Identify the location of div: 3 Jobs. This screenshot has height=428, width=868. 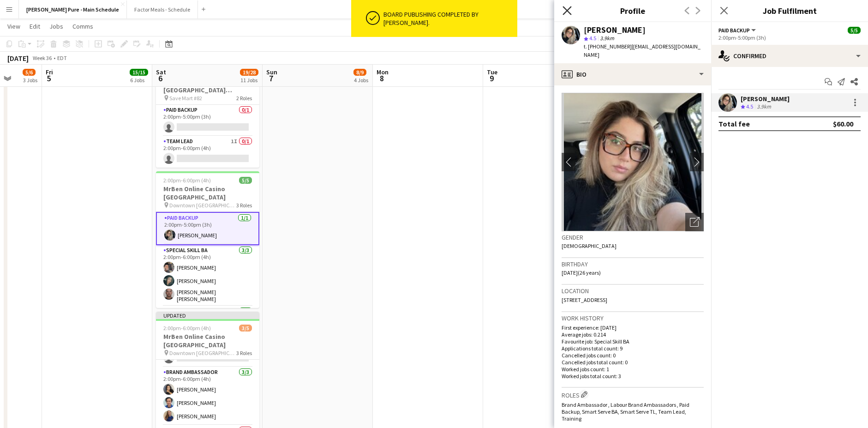
(30, 80).